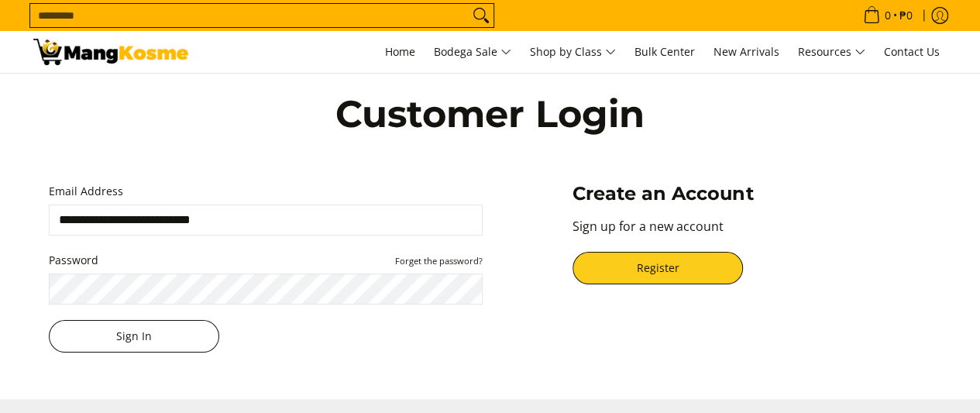  What do you see at coordinates (399, 51) in the screenshot?
I see `span: Home` at bounding box center [399, 51].